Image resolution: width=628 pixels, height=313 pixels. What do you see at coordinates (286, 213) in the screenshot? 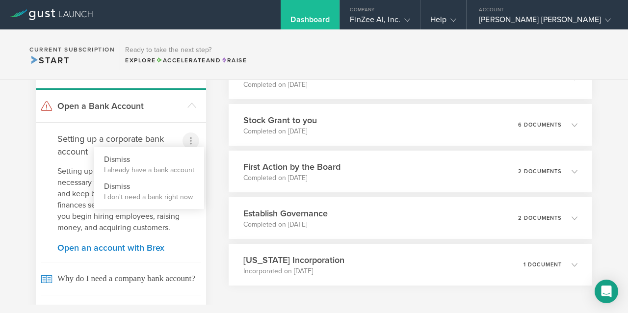
I see `h3: Establish Governance` at bounding box center [286, 213].